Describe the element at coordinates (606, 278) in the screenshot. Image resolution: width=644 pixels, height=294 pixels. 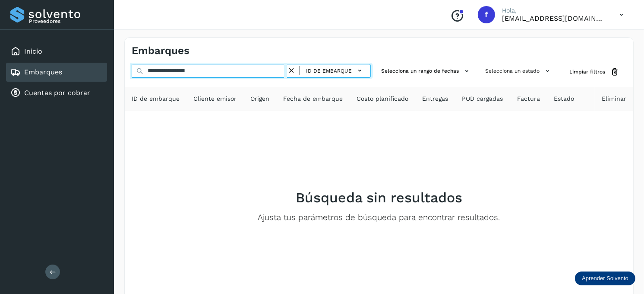
I see `p: Aprender Solvento` at that location.